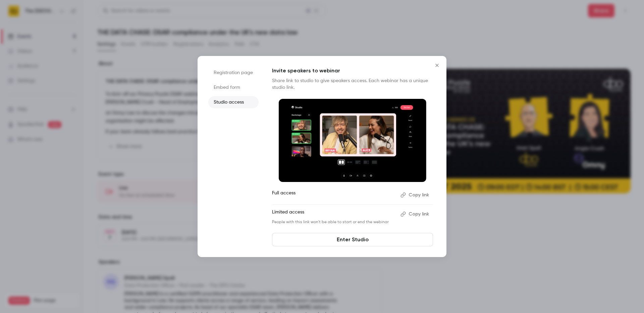 This screenshot has height=313, width=644. I want to click on li: Studio access, so click(234, 103).